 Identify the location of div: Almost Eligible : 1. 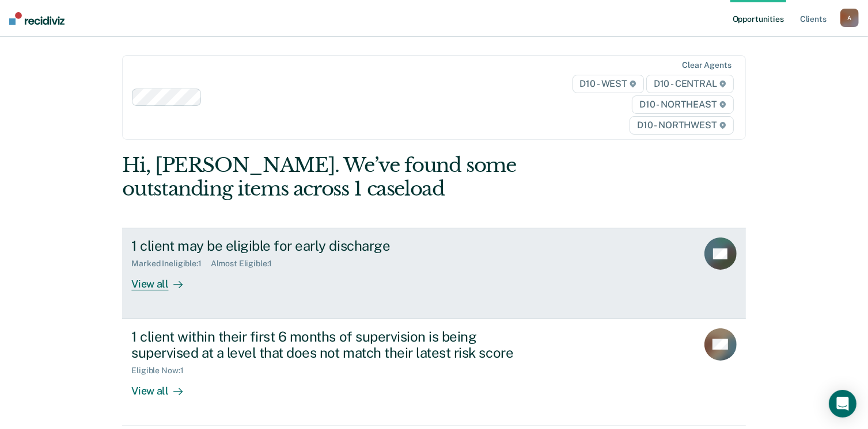
(246, 264).